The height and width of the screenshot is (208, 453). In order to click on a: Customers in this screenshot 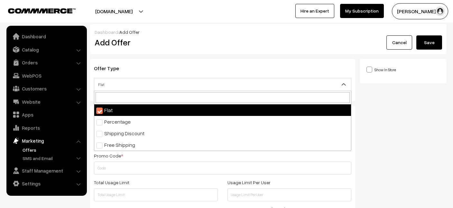, I will do `click(46, 88)`.